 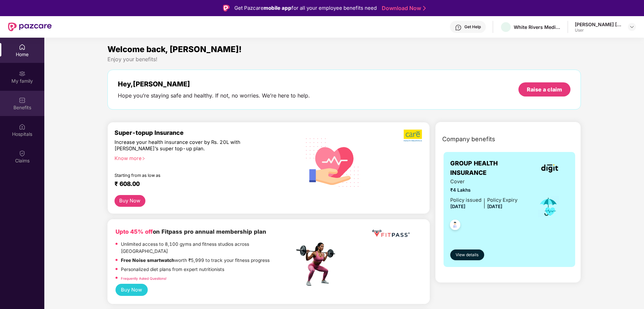 What do you see at coordinates (391, 233) in the screenshot?
I see `img: fppp.png` at bounding box center [391, 233].